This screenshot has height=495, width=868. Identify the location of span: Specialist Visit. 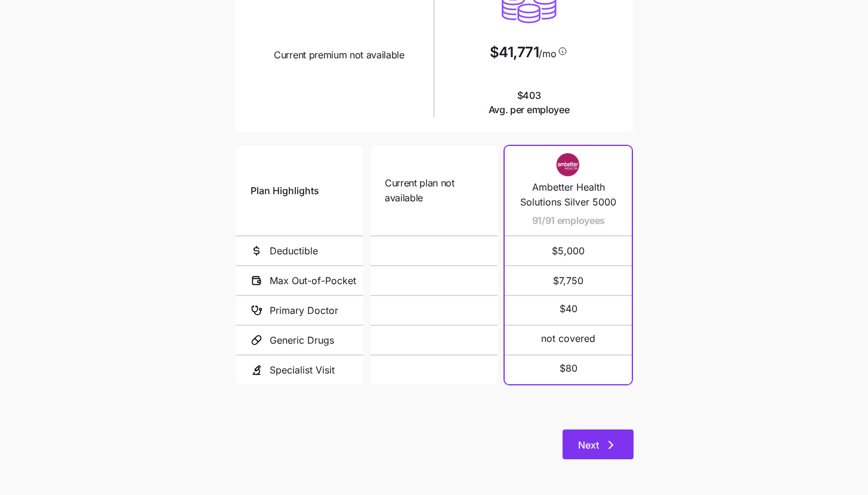
(302, 370).